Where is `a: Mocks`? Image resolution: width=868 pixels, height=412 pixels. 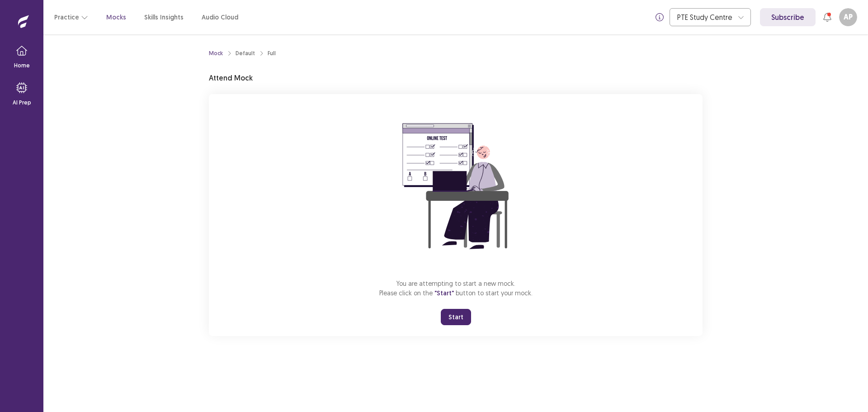
a: Mocks is located at coordinates (116, 17).